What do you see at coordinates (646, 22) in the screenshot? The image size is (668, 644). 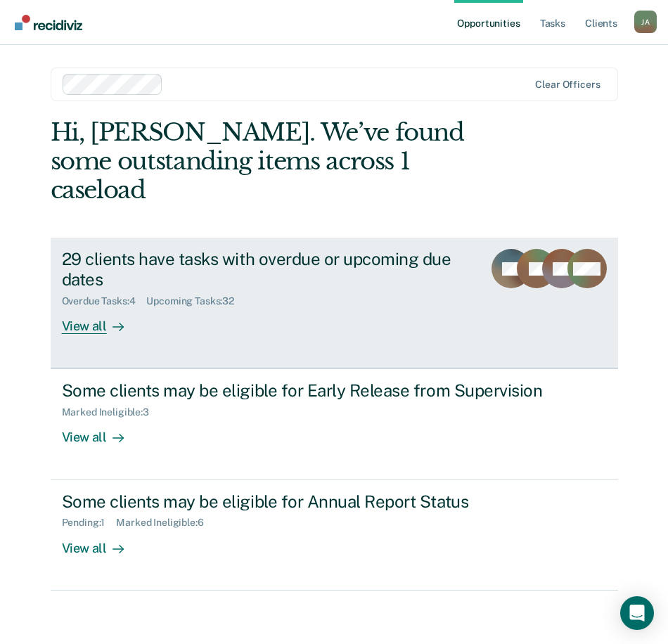 I see `button: Profile dropdown button` at bounding box center [646, 22].